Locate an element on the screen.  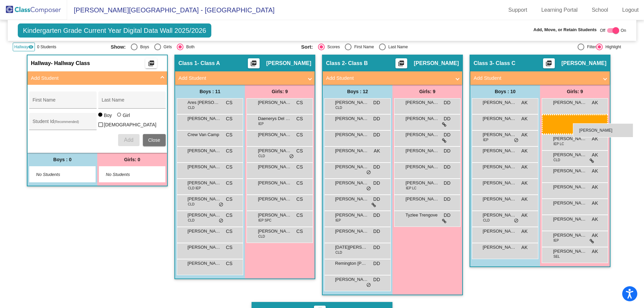
span: Kindergarten Grade Current Year Digital Data Wall 2025/2026 is located at coordinates (114, 31).